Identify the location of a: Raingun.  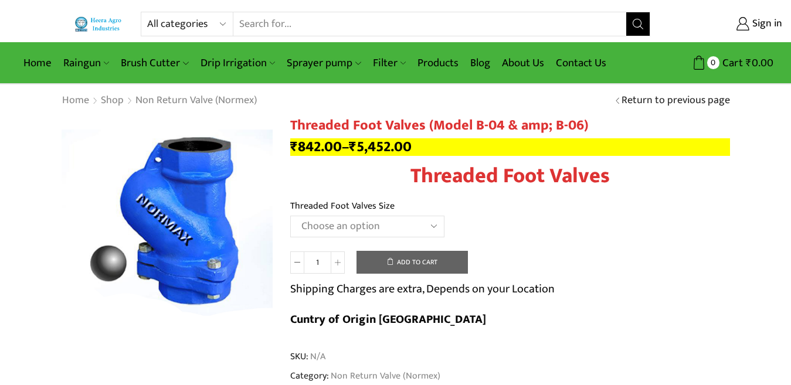
(86, 63).